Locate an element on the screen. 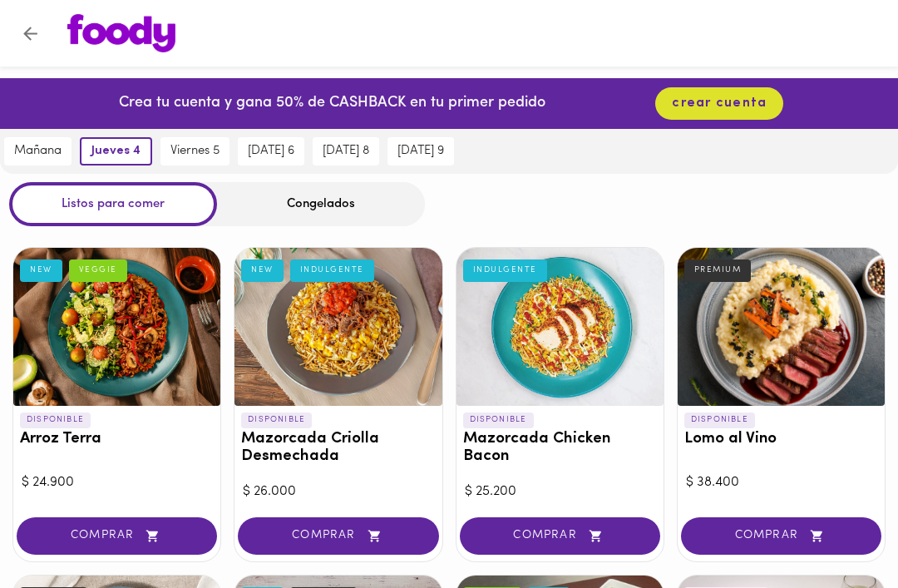 The height and width of the screenshot is (588, 898). img: logo.png is located at coordinates (121, 33).